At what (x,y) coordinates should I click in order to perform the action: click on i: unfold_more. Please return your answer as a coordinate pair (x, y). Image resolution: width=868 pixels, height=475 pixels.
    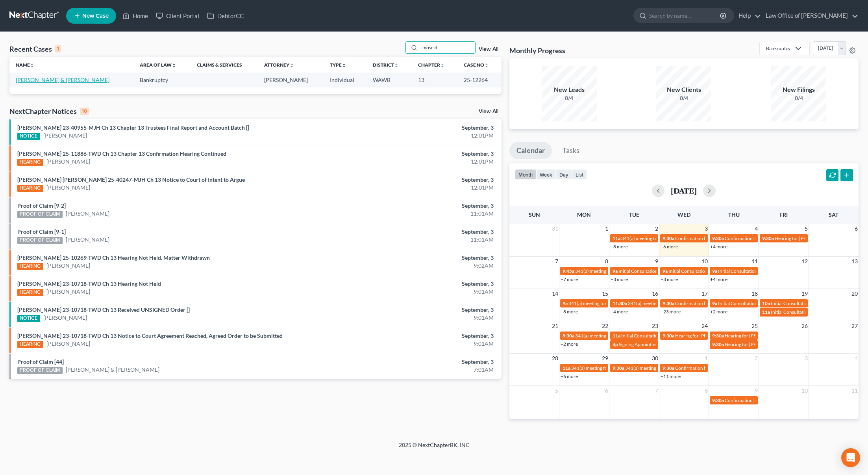
    Looking at the image, I should click on (32, 65).